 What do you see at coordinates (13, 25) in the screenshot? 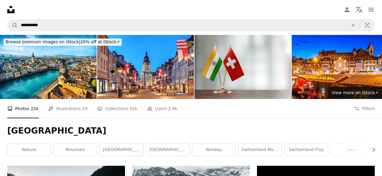
I see `button: Search Unsplash` at bounding box center [13, 25].